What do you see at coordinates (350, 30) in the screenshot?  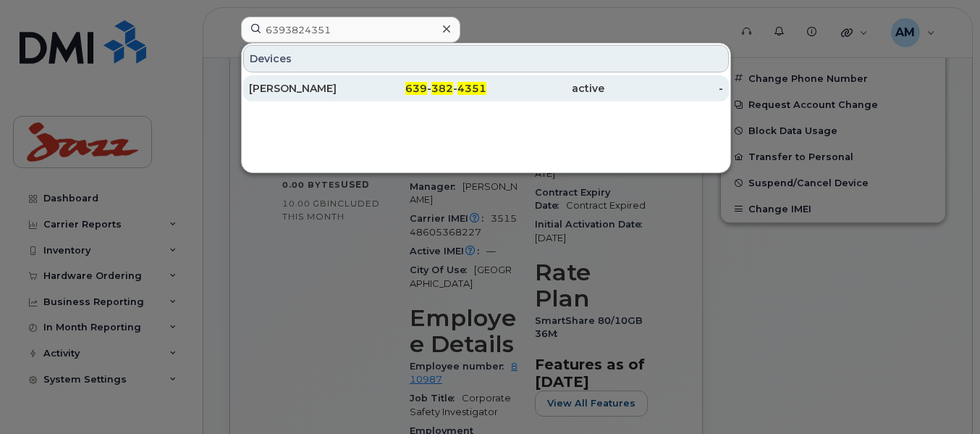 I see `input: Find something...` at bounding box center [350, 30].